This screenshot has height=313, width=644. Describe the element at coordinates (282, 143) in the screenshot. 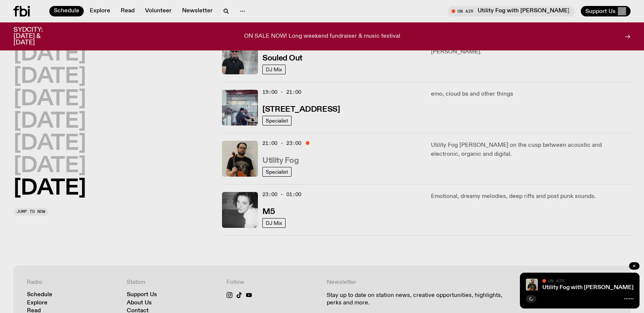

I see `span: 21:00 - 23:00` at that location.